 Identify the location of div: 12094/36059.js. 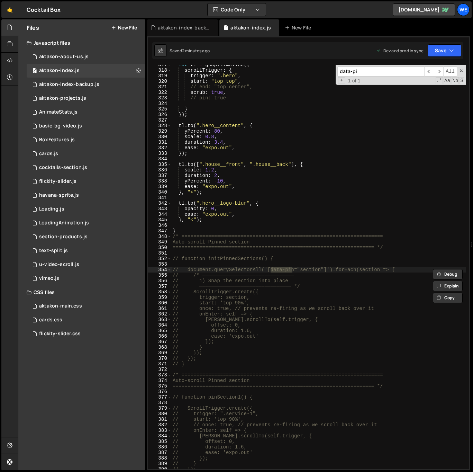
(86, 237).